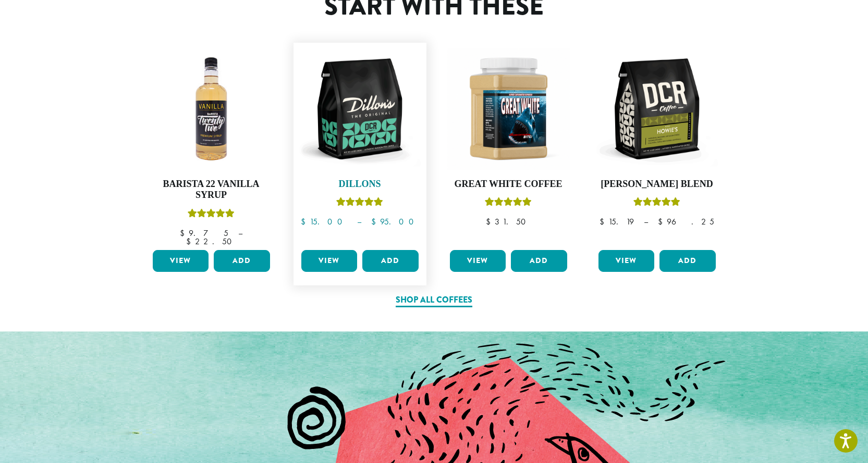 Image resolution: width=868 pixels, height=463 pixels. Describe the element at coordinates (508, 147) in the screenshot. I see `a: Great White CoffeeRated 5.00 out of 5 $31.50` at that location.